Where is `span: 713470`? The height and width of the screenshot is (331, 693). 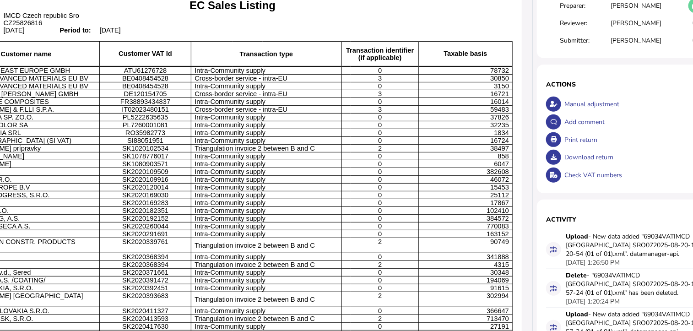
span: 713470 is located at coordinates (498, 319).